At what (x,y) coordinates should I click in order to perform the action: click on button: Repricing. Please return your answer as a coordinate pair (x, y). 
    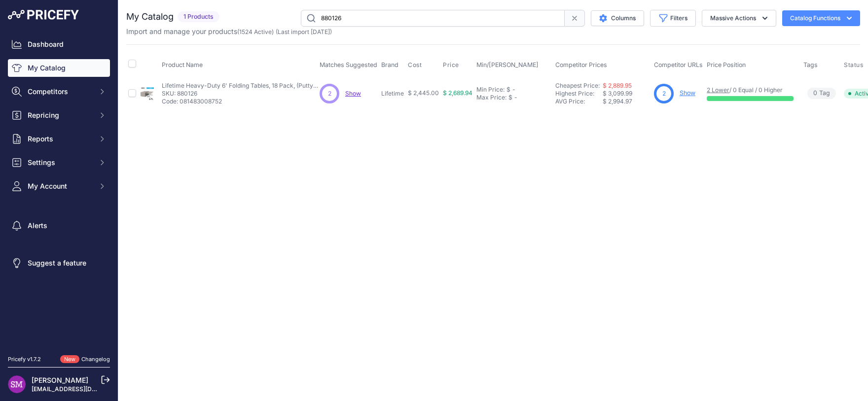
    Looking at the image, I should click on (58, 116).